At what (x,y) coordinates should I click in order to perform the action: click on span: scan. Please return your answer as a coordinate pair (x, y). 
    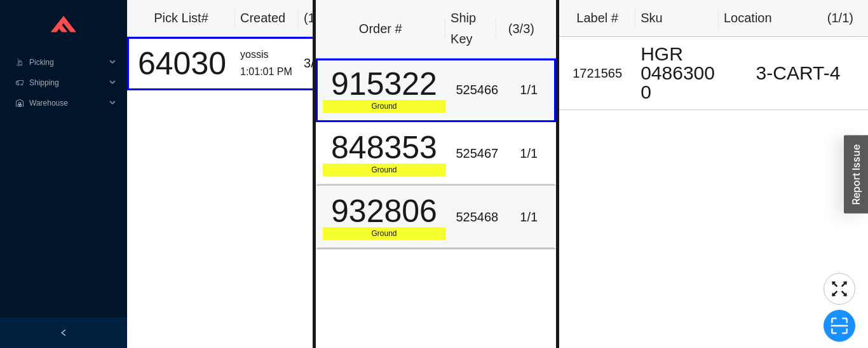
    Looking at the image, I should click on (839, 326).